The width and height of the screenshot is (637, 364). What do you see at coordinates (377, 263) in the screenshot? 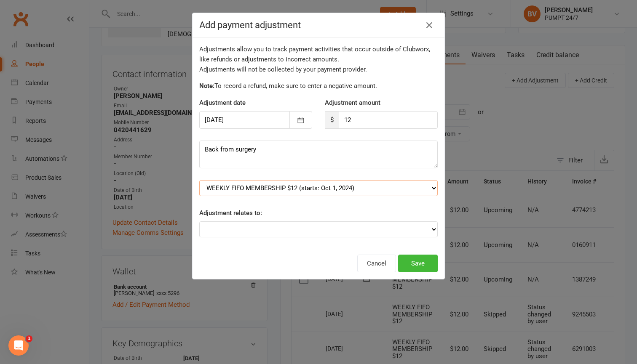
I see `button: Cancel` at bounding box center [377, 263].